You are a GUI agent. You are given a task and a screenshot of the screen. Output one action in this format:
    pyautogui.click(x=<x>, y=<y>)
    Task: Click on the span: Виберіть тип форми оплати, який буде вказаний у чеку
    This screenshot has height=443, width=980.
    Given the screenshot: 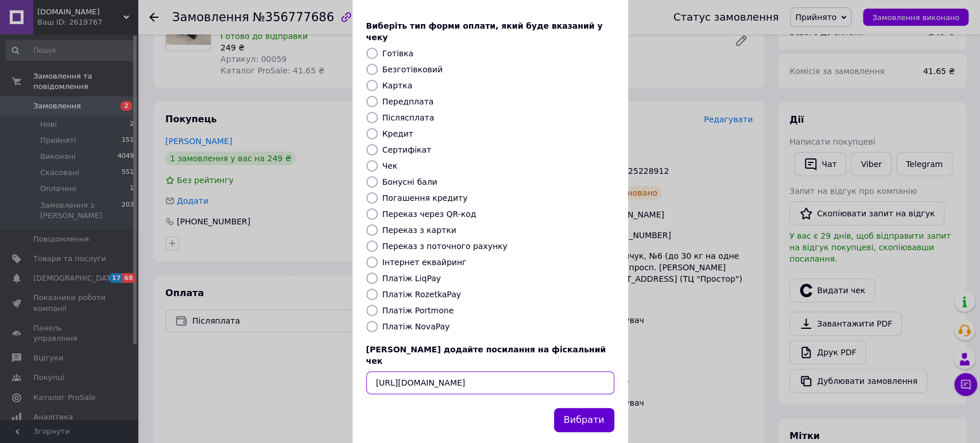 What is the action you would take?
    pyautogui.click(x=484, y=32)
    